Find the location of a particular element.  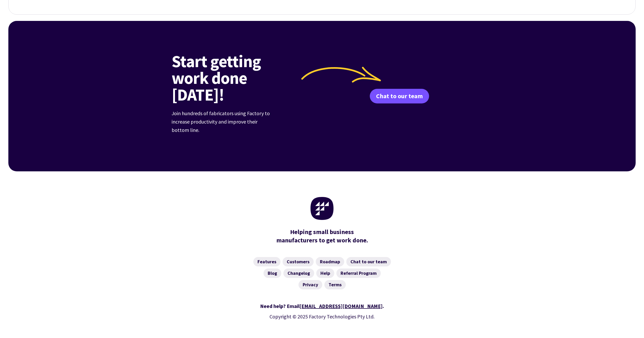

a: Changelog is located at coordinates (299, 273).